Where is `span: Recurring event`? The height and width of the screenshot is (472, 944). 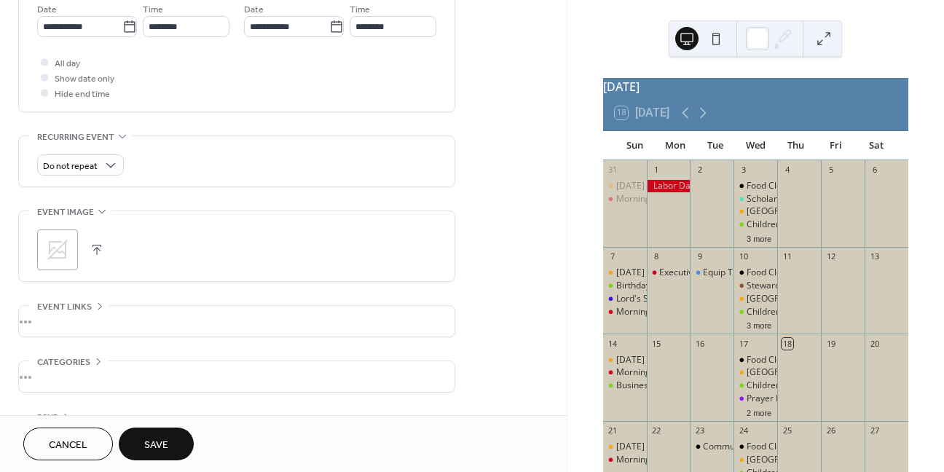
span: Recurring event is located at coordinates (76, 137).